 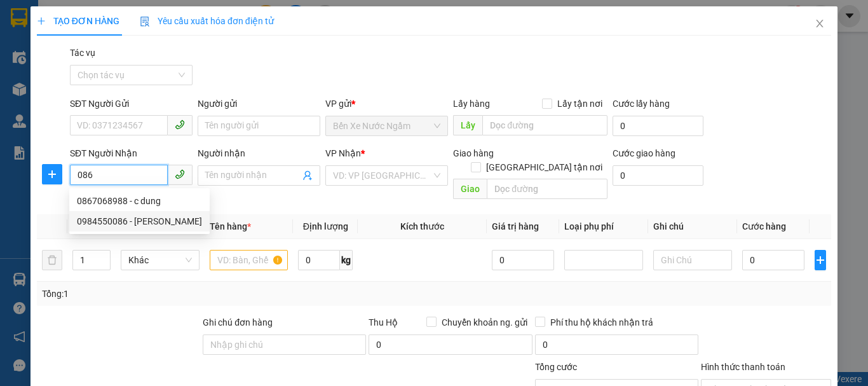 I want to click on span: Giá trị hàng, so click(x=515, y=227).